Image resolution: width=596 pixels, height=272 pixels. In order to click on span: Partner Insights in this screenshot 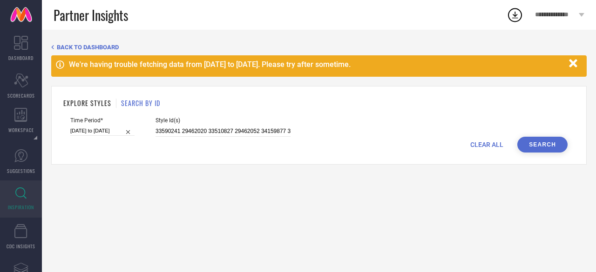, I will do `click(91, 15)`.